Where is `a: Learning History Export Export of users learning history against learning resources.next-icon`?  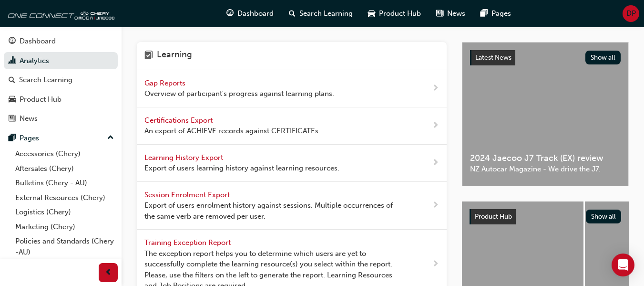
a: Learning History Export Export of users learning history against learning resources.next-icon is located at coordinates (291, 163).